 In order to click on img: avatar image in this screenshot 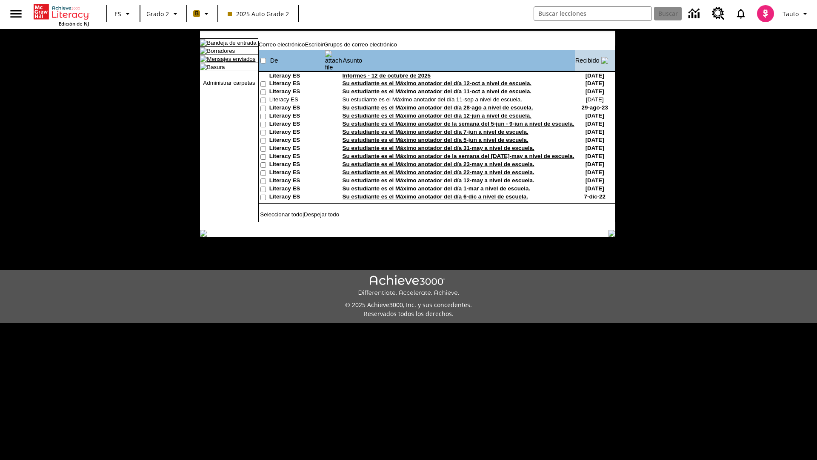, I will do `click(766, 14)`.